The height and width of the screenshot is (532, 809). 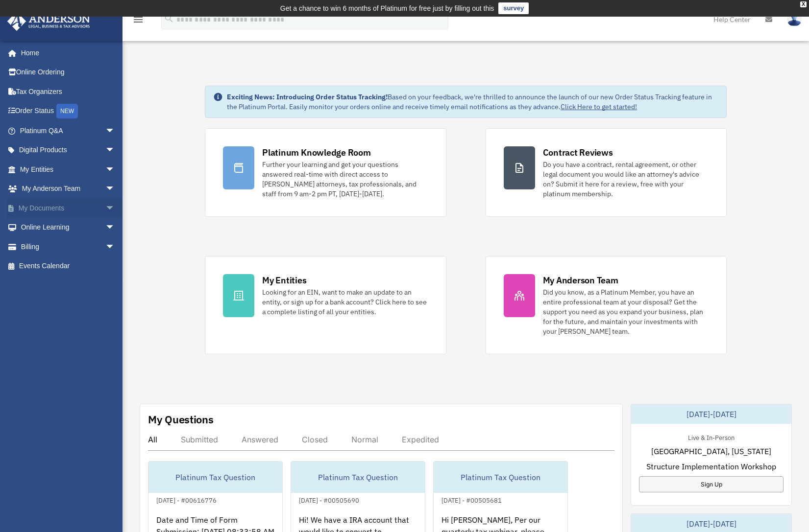 I want to click on span: Structure Implementation Workshop, so click(x=711, y=466).